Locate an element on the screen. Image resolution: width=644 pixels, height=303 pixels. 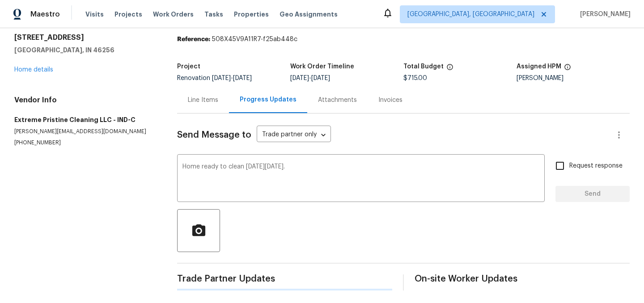
span: Maestro is located at coordinates (45, 14).